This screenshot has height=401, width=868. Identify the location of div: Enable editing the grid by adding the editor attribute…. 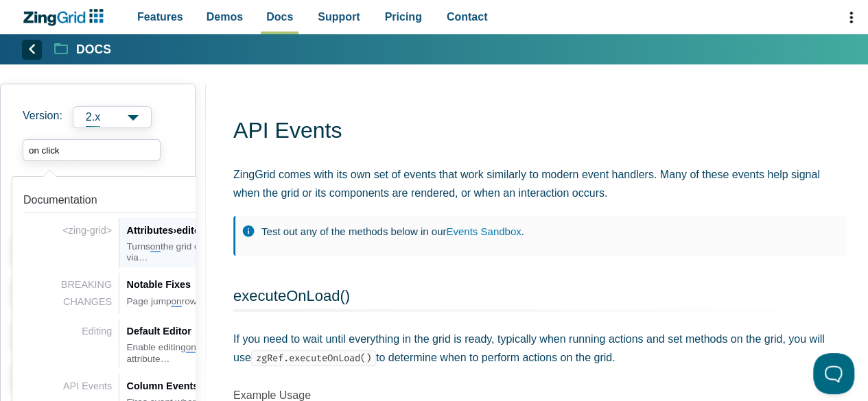
(234, 353).